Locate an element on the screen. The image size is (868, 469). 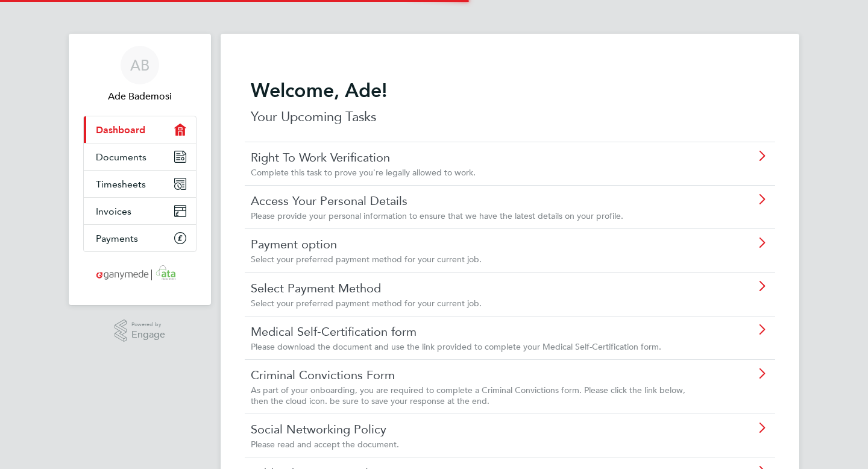
h2: Welcome, Ade! is located at coordinates (509, 91).